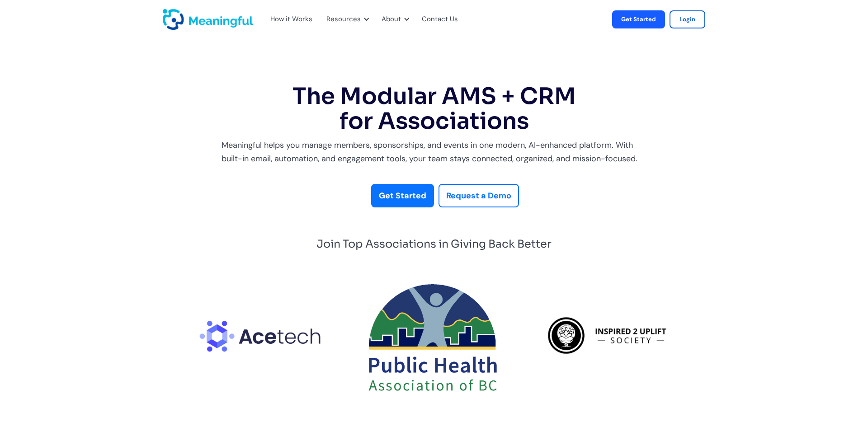 The width and height of the screenshot is (868, 427). Describe the element at coordinates (434, 152) in the screenshot. I see `div: Meaningful helps you manage members, sponsorships, and events in one modern, AI-enhanced platform...` at that location.